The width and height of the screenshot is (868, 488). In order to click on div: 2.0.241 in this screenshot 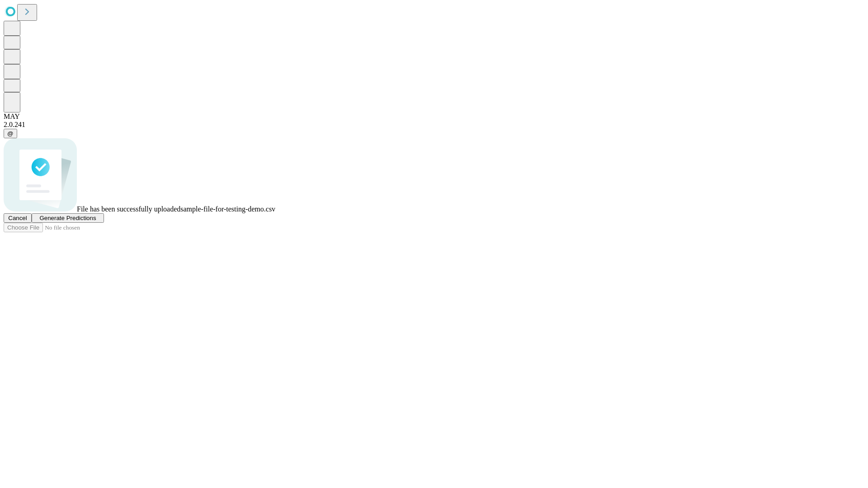, I will do `click(434, 125)`.